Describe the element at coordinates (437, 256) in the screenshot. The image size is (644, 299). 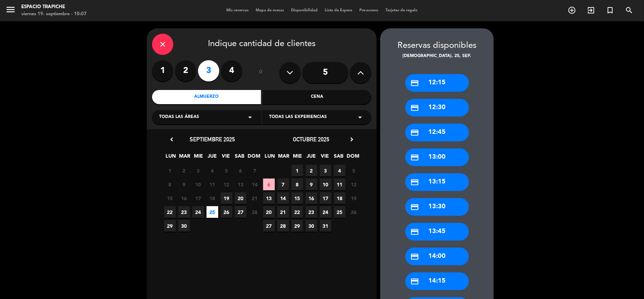
I see `div: 14:00` at that location.